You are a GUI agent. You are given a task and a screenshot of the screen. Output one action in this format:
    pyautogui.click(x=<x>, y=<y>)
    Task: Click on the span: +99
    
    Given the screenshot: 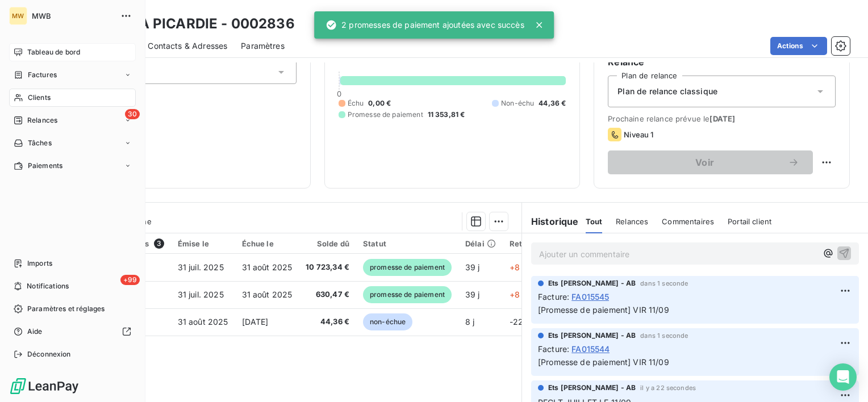 What is the action you would take?
    pyautogui.click(x=130, y=279)
    